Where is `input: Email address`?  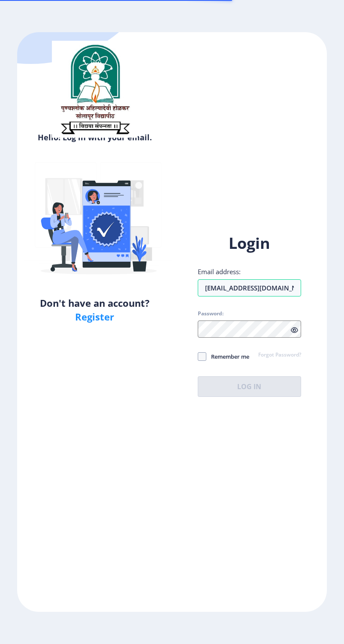 input: Email address is located at coordinates (249, 288).